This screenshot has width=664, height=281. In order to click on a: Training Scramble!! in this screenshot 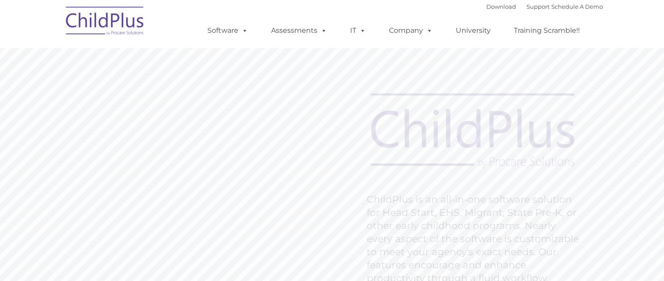, I will do `click(546, 31)`.